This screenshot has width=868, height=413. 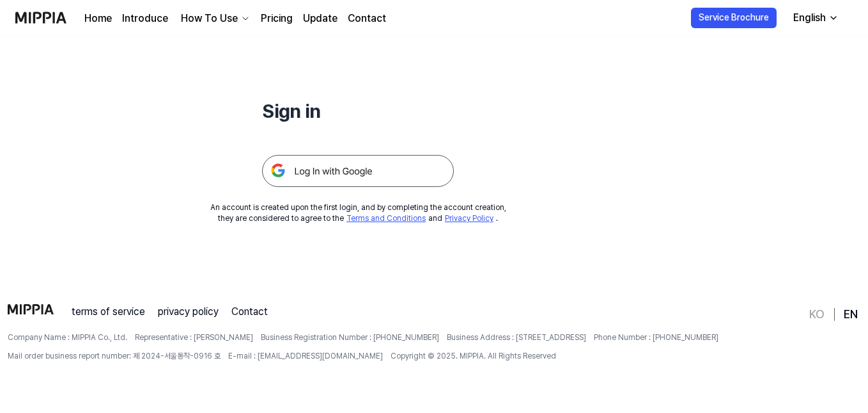 What do you see at coordinates (851, 315) in the screenshot?
I see `a: EN` at bounding box center [851, 315].